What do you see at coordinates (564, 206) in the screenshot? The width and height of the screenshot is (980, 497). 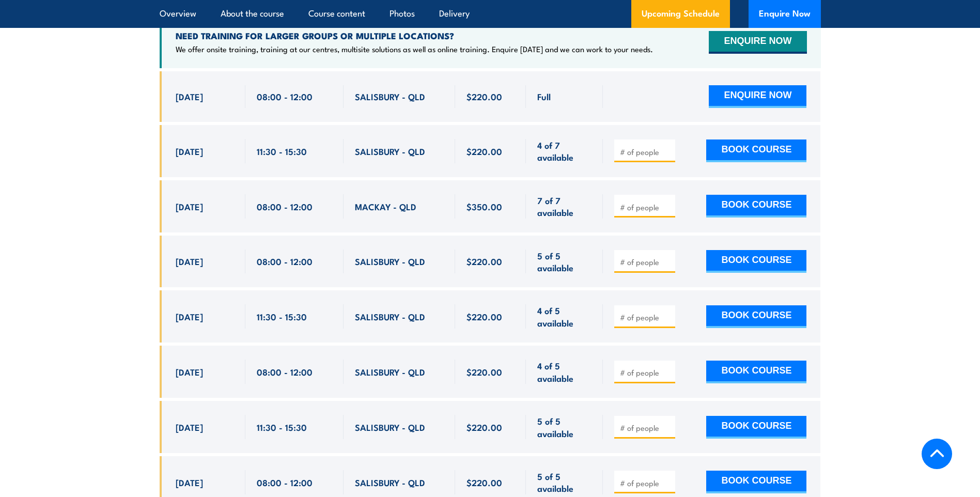 I see `span: 7 of 7 available` at bounding box center [564, 206].